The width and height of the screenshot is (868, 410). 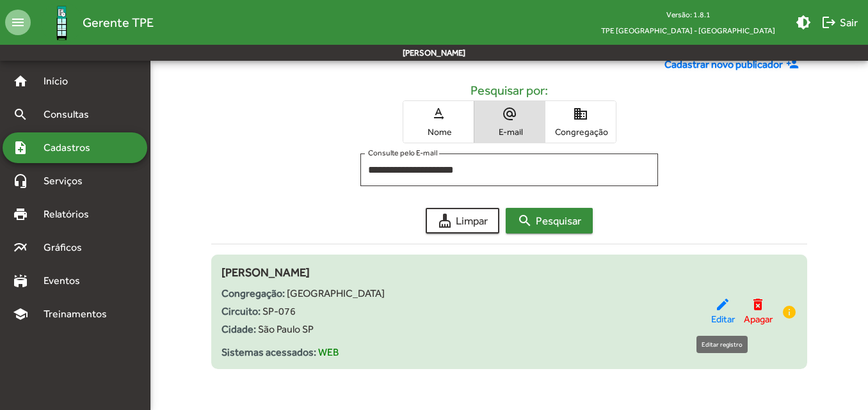 What do you see at coordinates (509, 114) in the screenshot?
I see `mat-icon: alternate_email` at bounding box center [509, 114].